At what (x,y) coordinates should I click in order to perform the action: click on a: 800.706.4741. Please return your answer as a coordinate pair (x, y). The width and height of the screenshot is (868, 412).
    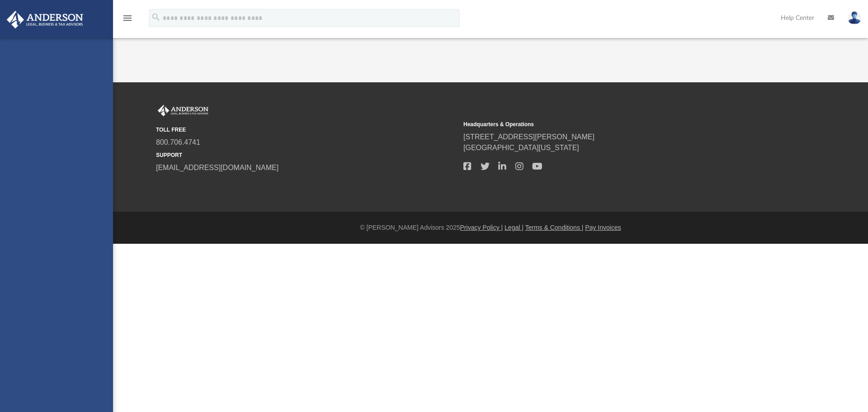
    Looking at the image, I should click on (178, 142).